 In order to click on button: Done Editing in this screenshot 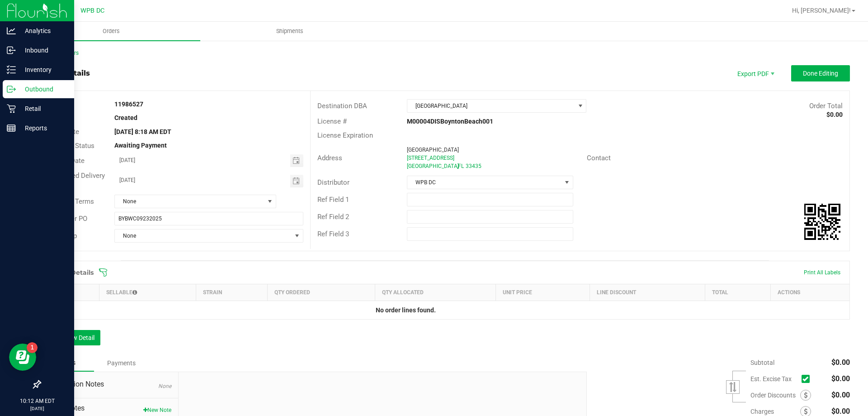, I will do `click(821, 74)`.